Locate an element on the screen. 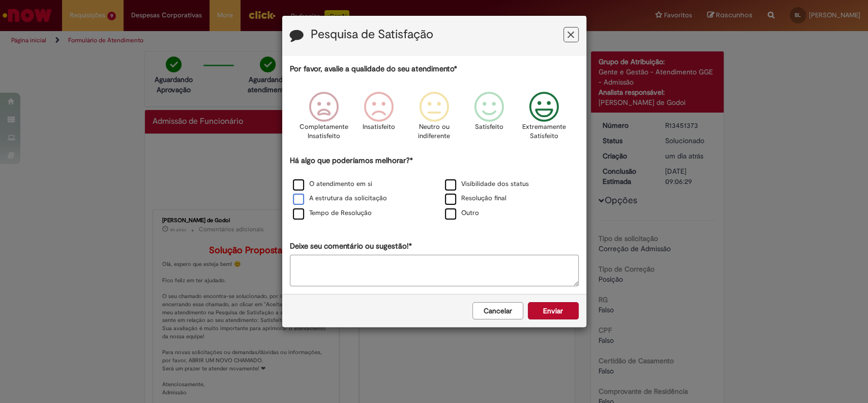  div: Completamente Insatisfeito is located at coordinates (324, 119).